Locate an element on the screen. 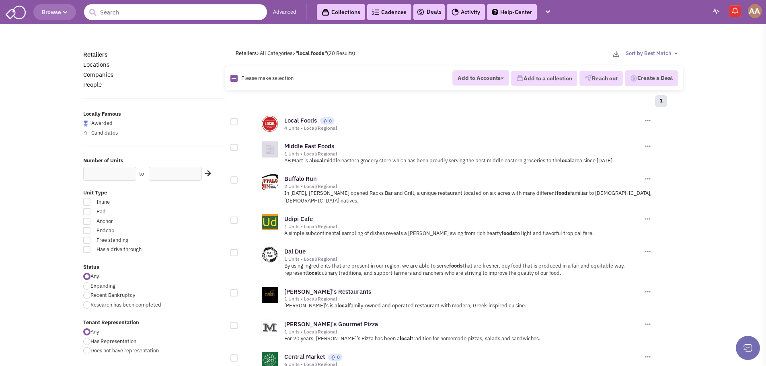 The width and height of the screenshot is (766, 366). a: Central Market is located at coordinates (304, 357).